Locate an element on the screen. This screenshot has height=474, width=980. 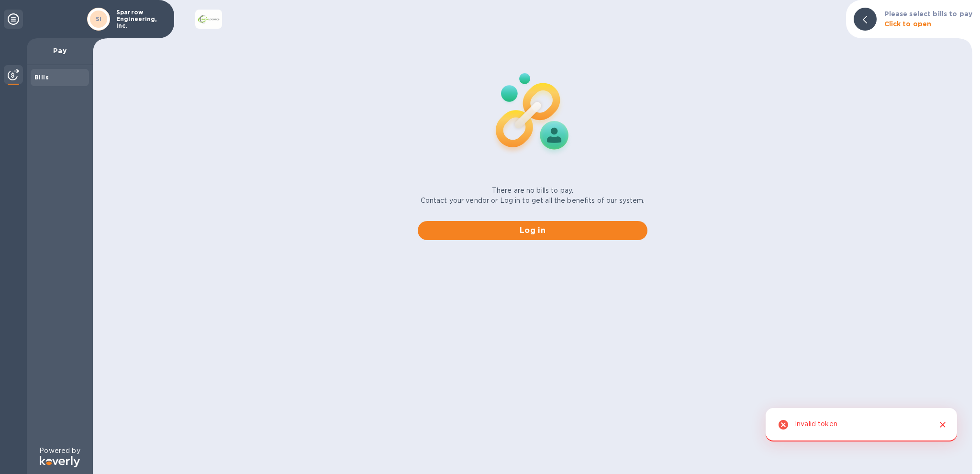
p: Powered by is located at coordinates (59, 450).